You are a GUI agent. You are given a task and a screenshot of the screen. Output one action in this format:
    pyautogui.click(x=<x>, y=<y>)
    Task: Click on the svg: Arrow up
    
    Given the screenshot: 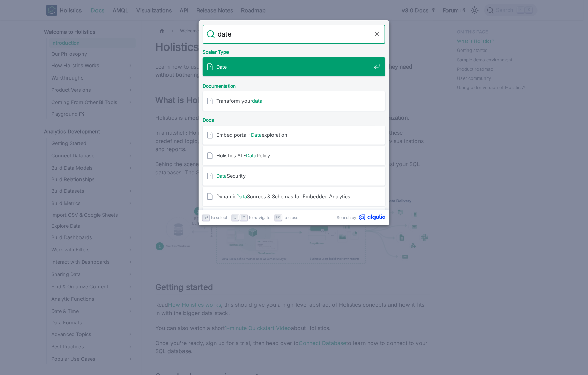 What is the action you would take?
    pyautogui.click(x=244, y=217)
    